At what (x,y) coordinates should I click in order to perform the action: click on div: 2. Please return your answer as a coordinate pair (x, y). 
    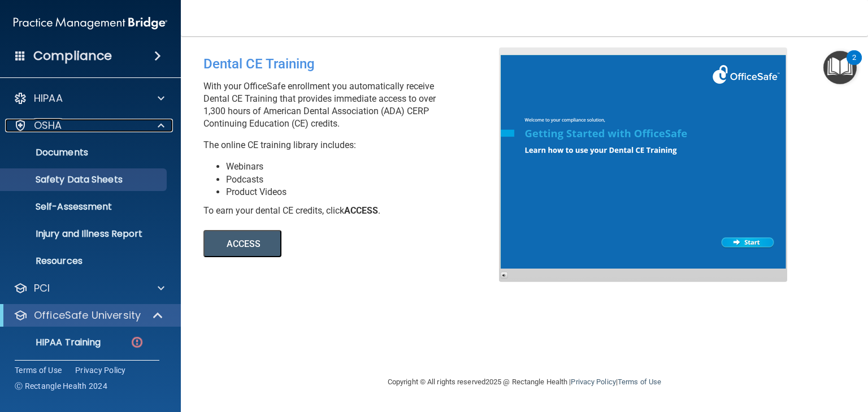
    Looking at the image, I should click on (854, 65).